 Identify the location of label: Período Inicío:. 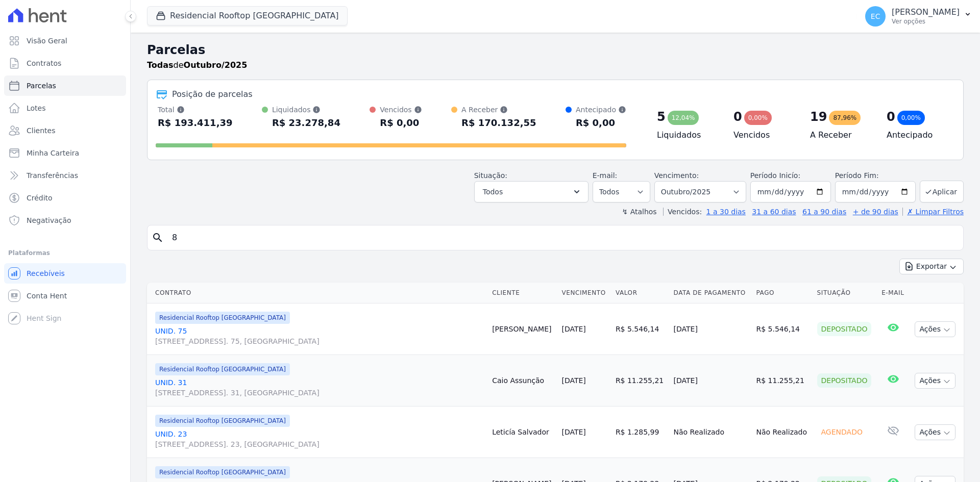
(775, 175).